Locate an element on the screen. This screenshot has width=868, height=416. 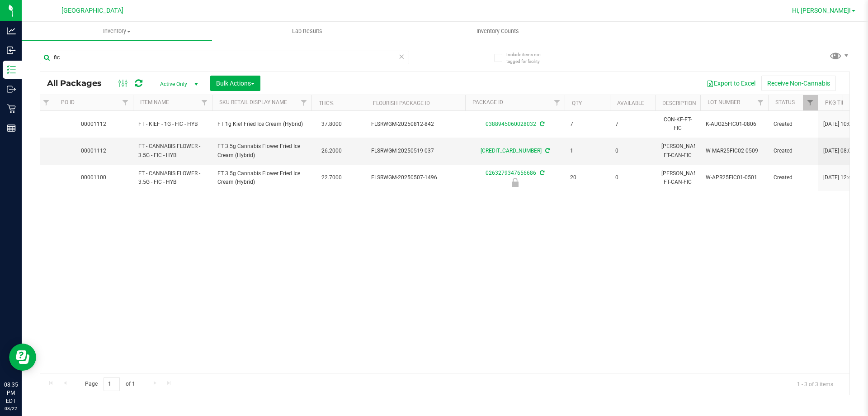
a: Status is located at coordinates (785, 102).